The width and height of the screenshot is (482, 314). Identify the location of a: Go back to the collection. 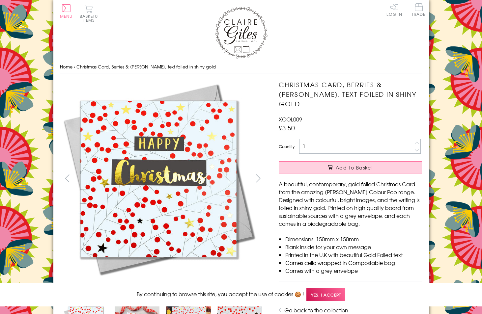
(316, 310).